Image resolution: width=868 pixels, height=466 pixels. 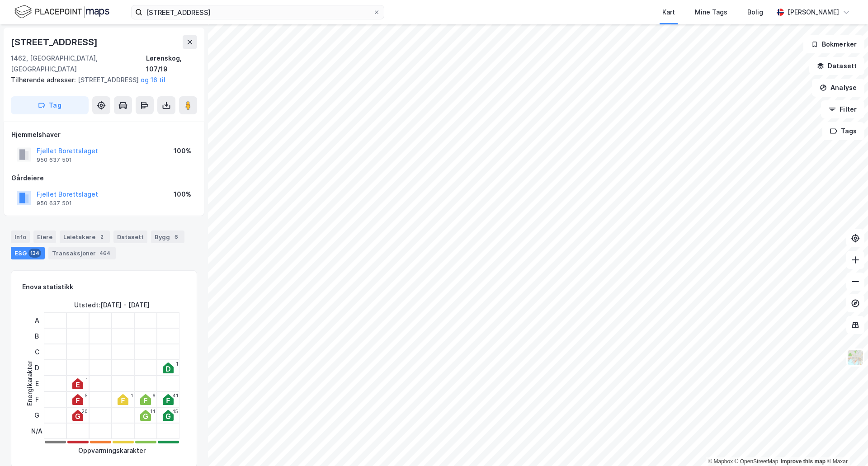 What do you see at coordinates (37, 415) in the screenshot?
I see `div: G` at bounding box center [37, 415].